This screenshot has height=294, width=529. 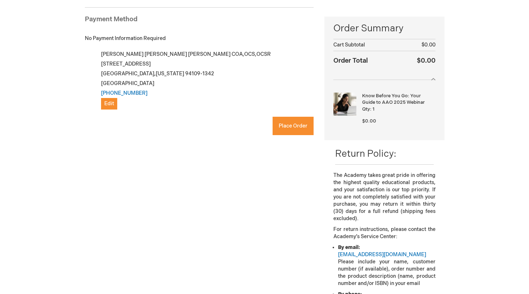 I want to click on th: Cart Subtotal, so click(x=367, y=45).